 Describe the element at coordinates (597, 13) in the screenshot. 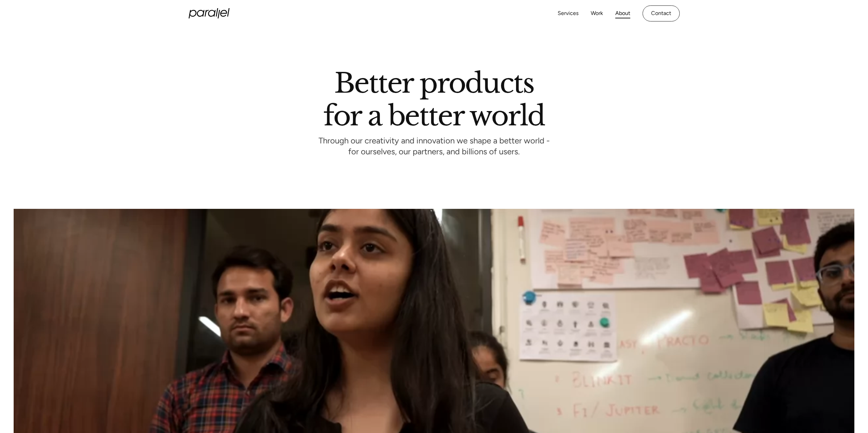

I see `a: Work` at that location.